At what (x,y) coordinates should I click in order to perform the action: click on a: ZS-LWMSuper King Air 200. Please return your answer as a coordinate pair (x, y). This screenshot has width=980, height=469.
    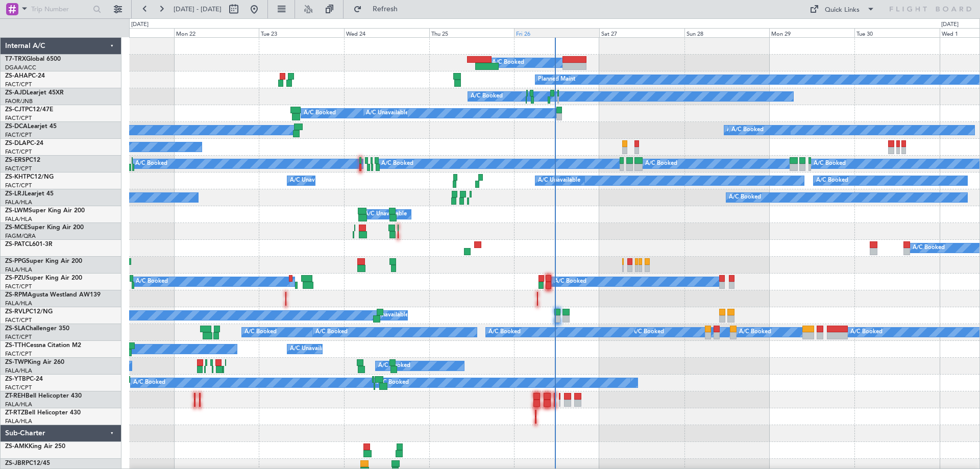
    Looking at the image, I should click on (44, 211).